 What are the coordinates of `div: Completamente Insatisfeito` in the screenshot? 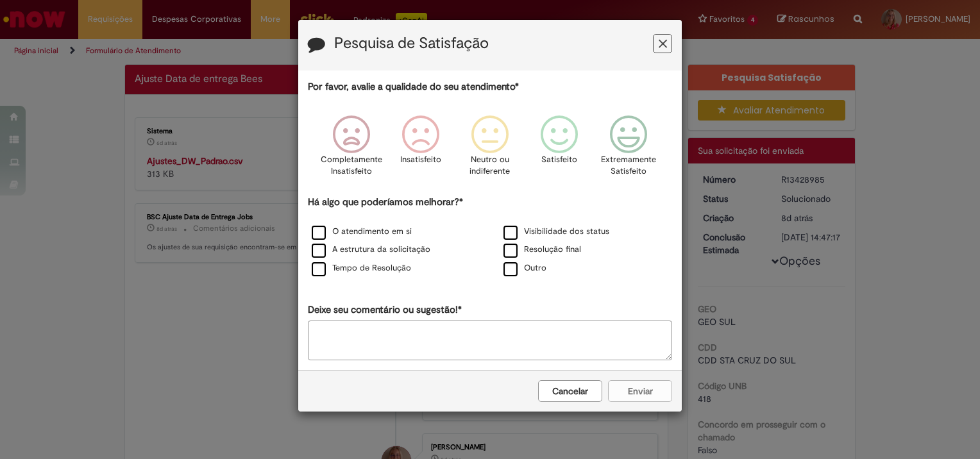 It's located at (351, 149).